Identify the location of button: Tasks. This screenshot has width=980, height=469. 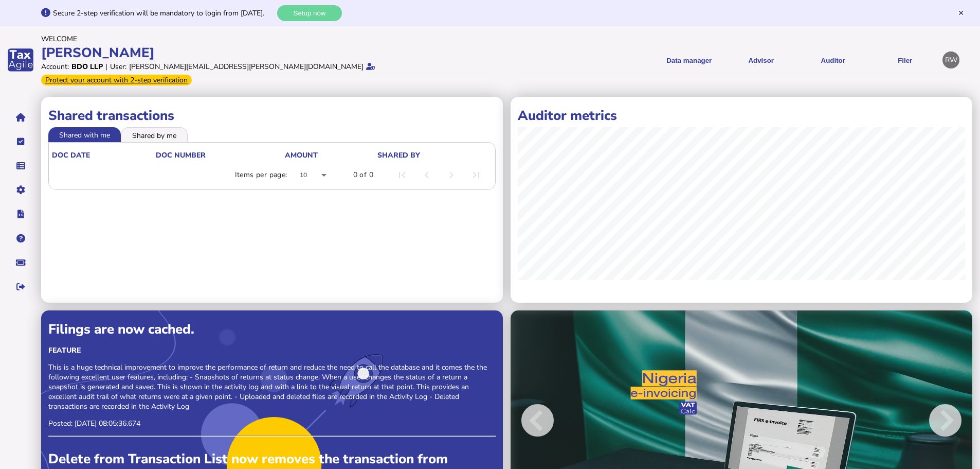
(21, 141).